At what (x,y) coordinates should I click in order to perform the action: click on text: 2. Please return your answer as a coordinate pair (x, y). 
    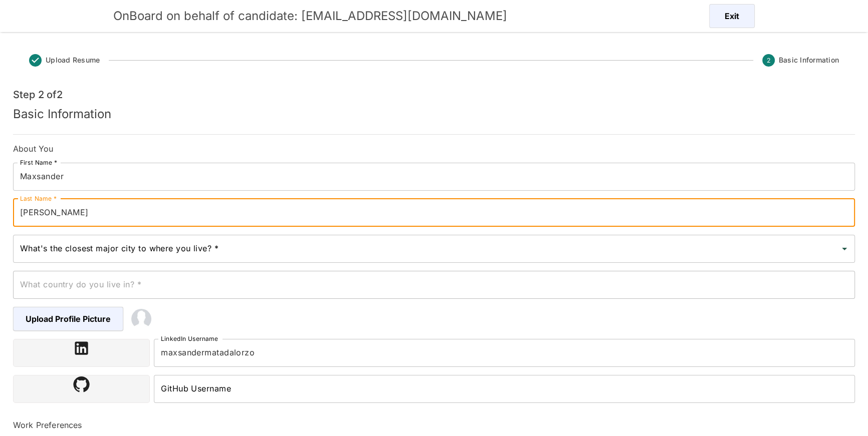
    Looking at the image, I should click on (768, 60).